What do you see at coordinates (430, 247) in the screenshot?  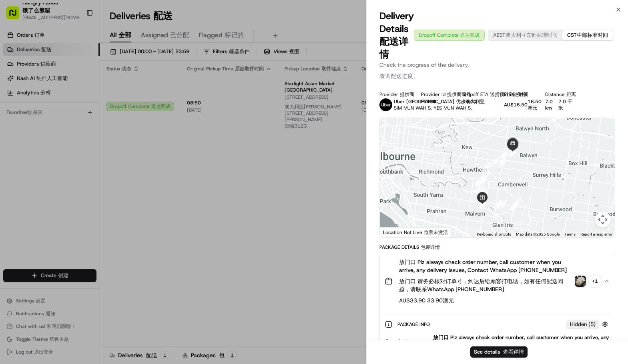 I see `span: 包裹详情` at bounding box center [430, 247].